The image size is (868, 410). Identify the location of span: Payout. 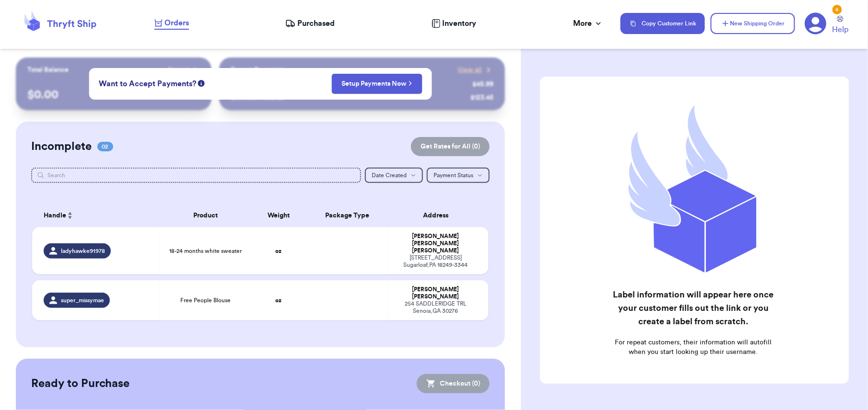
(178, 70).